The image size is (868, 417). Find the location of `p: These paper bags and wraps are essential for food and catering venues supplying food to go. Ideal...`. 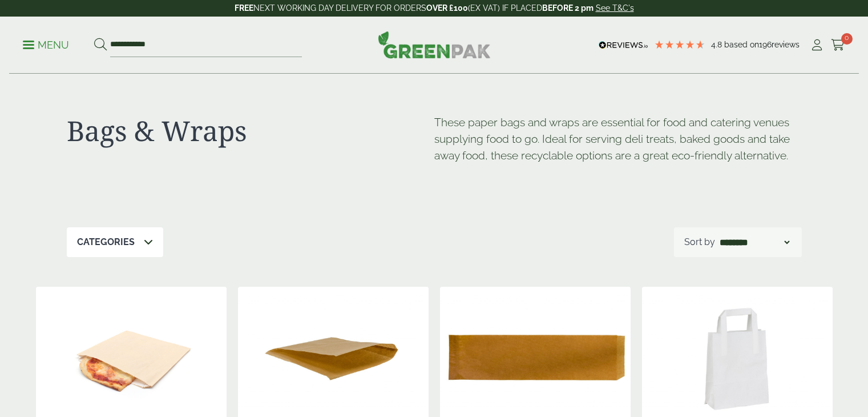

p: These paper bags and wraps are essential for food and catering venues supplying food to go. Ideal... is located at coordinates (618, 139).